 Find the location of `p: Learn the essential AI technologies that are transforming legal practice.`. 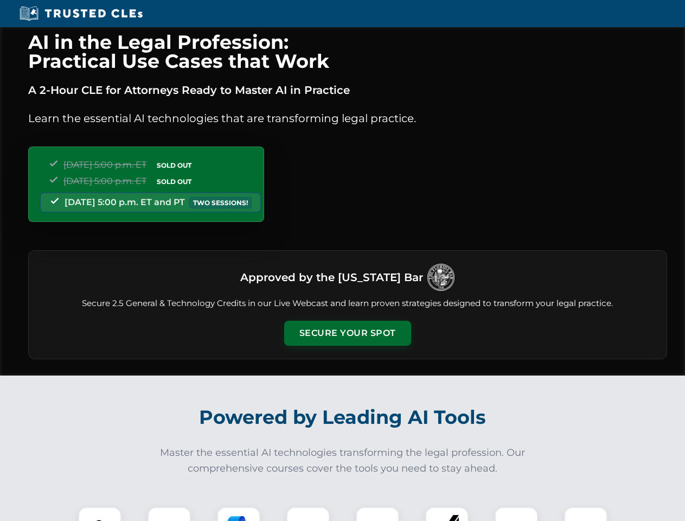

p: Learn the essential AI technologies that are transforming legal practice. is located at coordinates (348, 118).